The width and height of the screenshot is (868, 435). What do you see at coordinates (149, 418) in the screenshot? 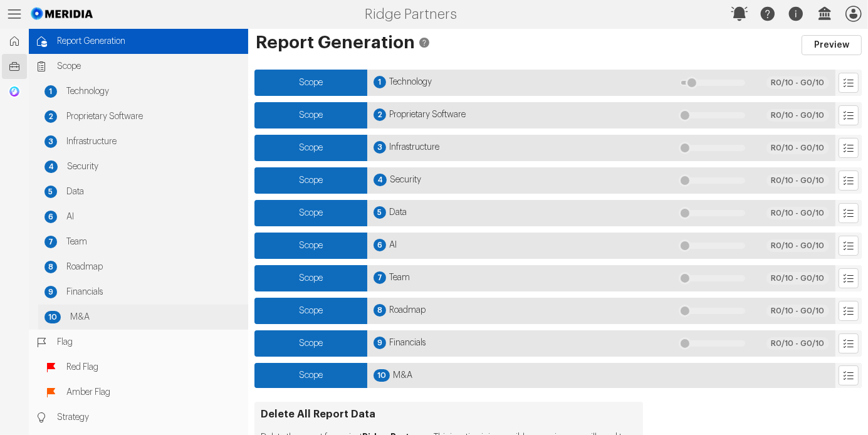
I see `span: Strategy` at bounding box center [149, 418].